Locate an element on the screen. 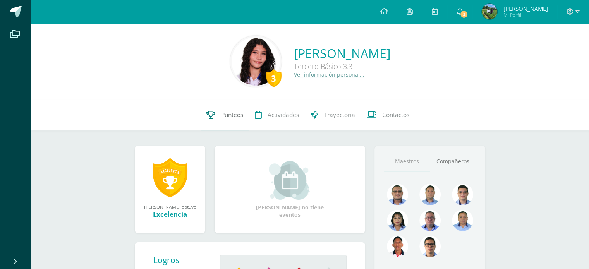 The image size is (589, 269). a: Maestros is located at coordinates (407, 161).